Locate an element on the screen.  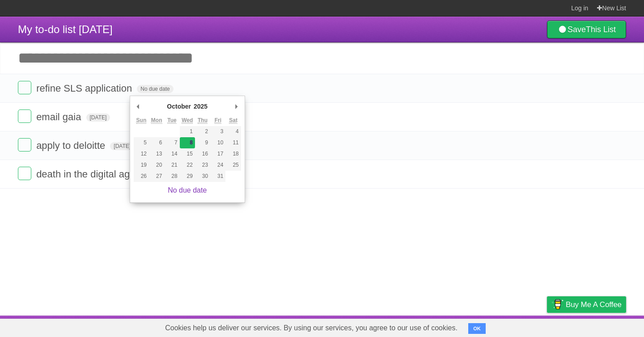
button: 2 is located at coordinates (203, 131).